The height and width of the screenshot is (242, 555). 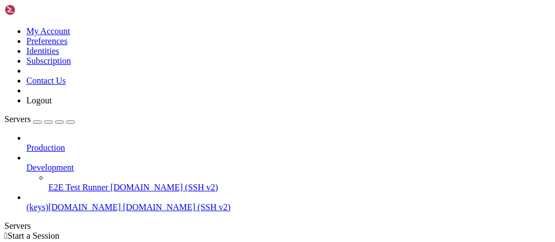 I want to click on span: Start a Session, so click(x=34, y=235).